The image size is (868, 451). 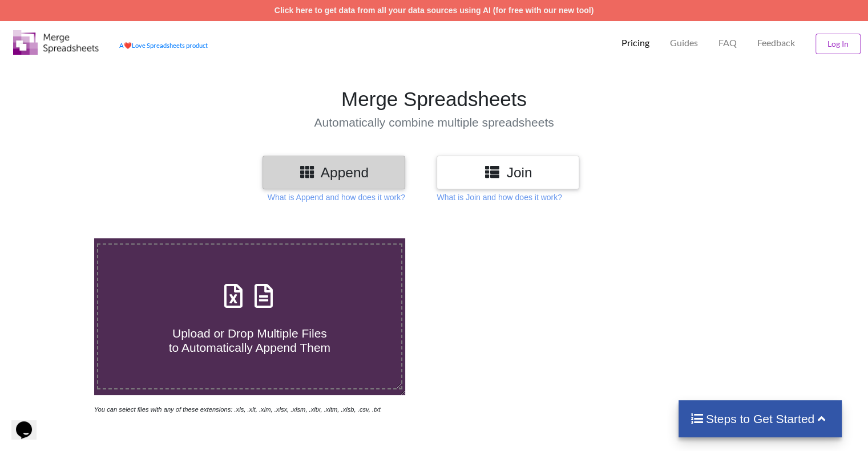 What do you see at coordinates (776, 43) in the screenshot?
I see `span: Feedback` at bounding box center [776, 43].